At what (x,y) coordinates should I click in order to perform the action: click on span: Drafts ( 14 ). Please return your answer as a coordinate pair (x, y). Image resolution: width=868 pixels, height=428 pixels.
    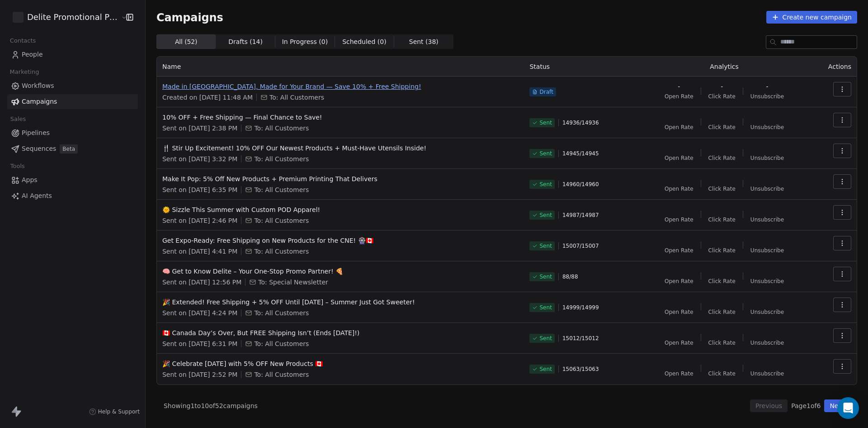
    Looking at the image, I should click on (245, 42).